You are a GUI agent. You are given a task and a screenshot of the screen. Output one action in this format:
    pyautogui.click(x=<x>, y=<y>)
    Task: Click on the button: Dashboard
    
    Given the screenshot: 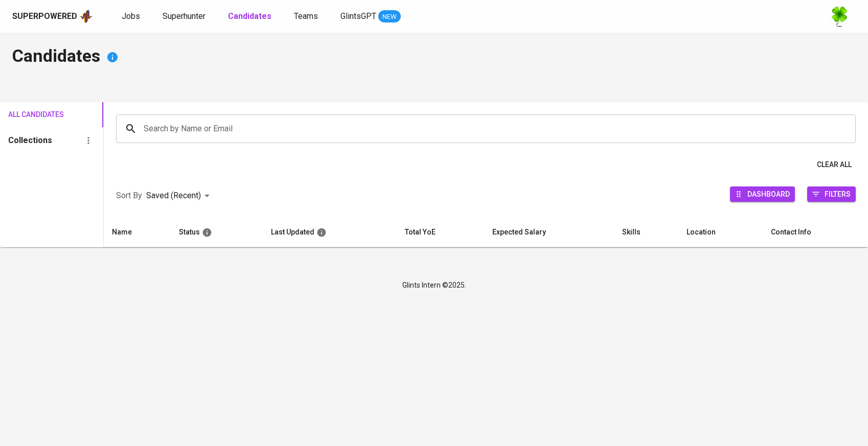 What is the action you would take?
    pyautogui.click(x=763, y=194)
    